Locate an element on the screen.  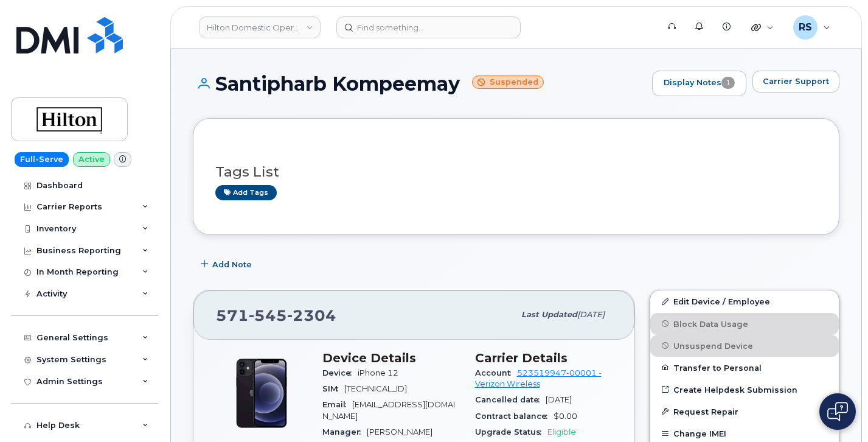
span: SIM is located at coordinates (333, 388).